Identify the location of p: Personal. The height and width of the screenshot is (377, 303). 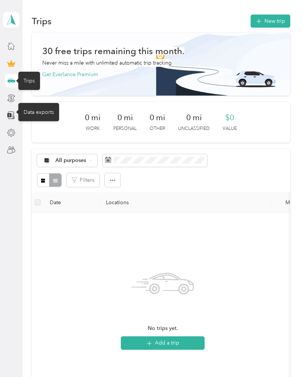
(125, 129).